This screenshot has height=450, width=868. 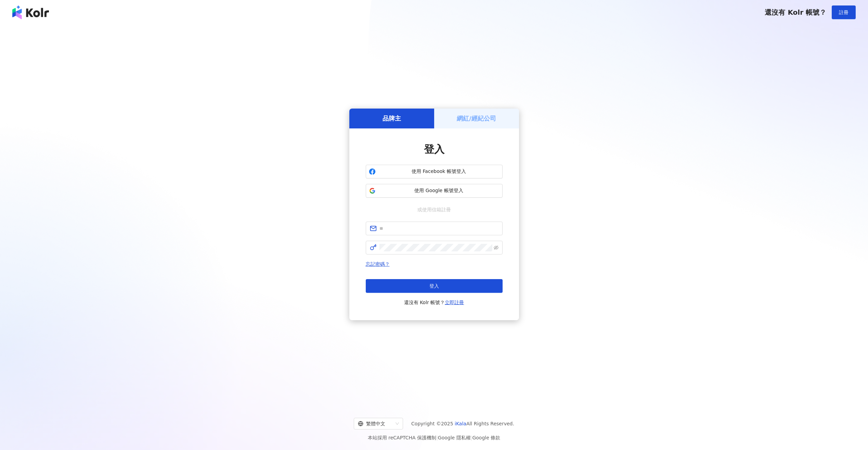 I want to click on button: 註冊, so click(x=844, y=12).